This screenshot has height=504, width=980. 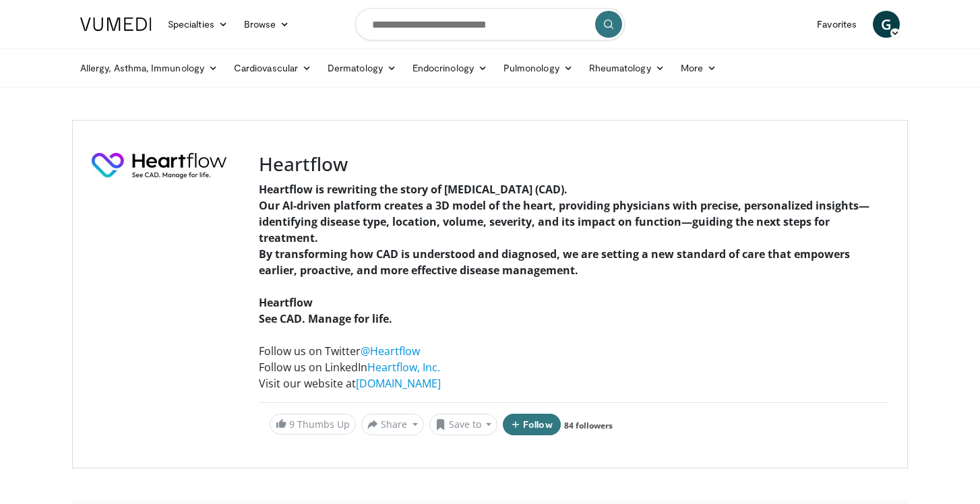 What do you see at coordinates (573, 165) in the screenshot?
I see `h3: Heartflow` at bounding box center [573, 165].